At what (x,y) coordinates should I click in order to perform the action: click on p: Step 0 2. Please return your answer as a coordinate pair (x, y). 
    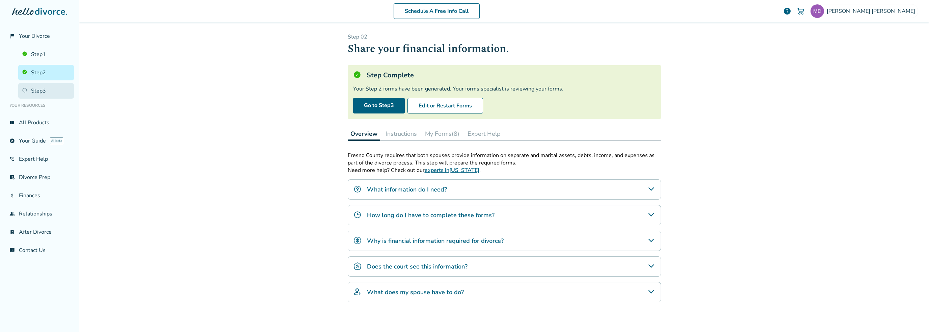
    Looking at the image, I should click on (504, 37).